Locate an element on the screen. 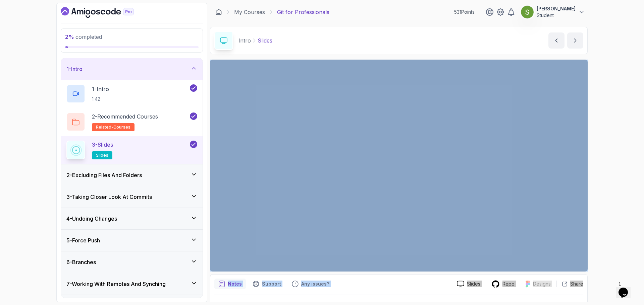 Image resolution: width=644 pixels, height=305 pixels. button: 1-Intro1:42 is located at coordinates (132, 94).